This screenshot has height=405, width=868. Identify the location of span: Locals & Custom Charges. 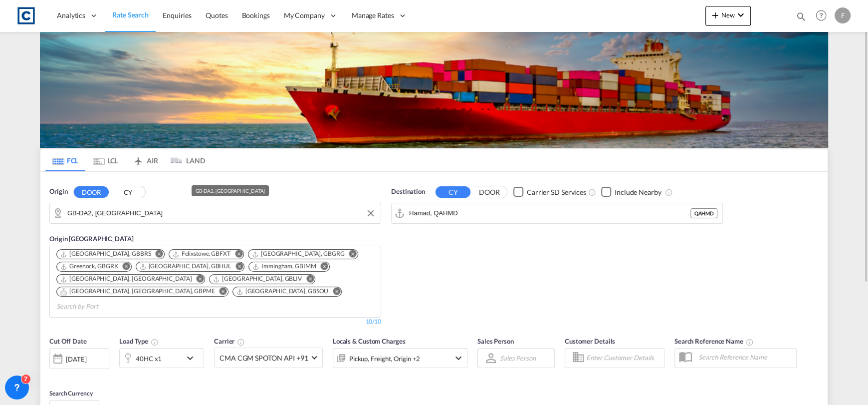
(369, 341).